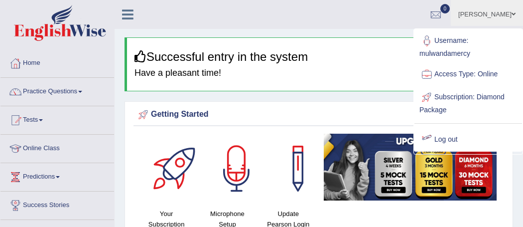 The image size is (523, 227). What do you see at coordinates (410, 167) in the screenshot?
I see `img: small5.jpg` at bounding box center [410, 167].